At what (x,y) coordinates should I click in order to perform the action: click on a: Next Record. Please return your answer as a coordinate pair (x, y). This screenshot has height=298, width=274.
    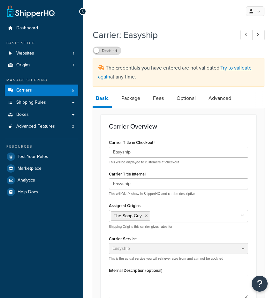
    Looking at the image, I should click on (258, 35).